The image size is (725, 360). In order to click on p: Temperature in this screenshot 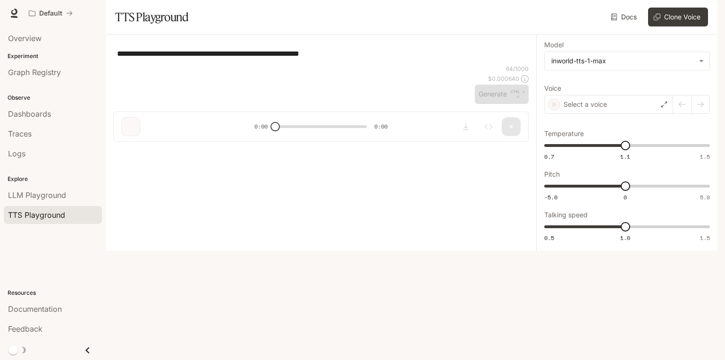, I will do `click(564, 134)`.